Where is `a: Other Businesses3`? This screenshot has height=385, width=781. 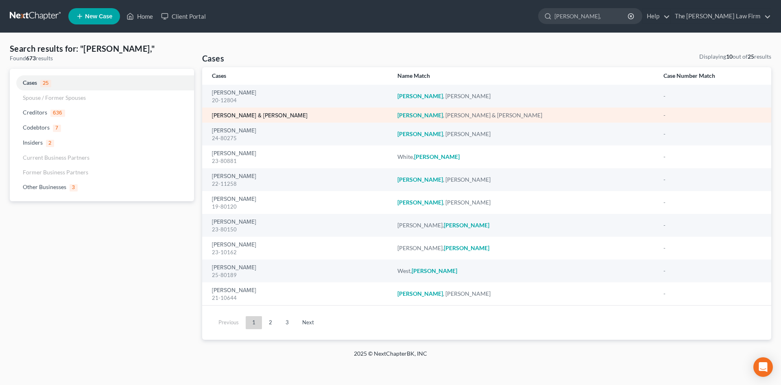
a: Other Businesses3 is located at coordinates (102, 187).